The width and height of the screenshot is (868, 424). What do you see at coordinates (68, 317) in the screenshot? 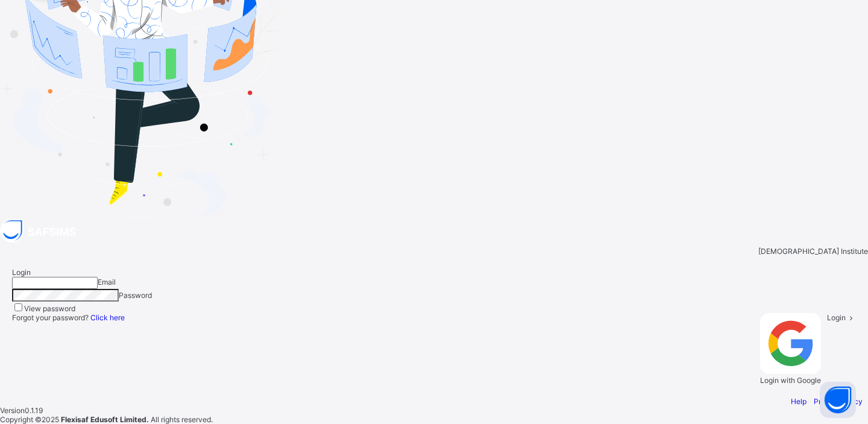
I see `span: Forgot your password?` at bounding box center [68, 317].